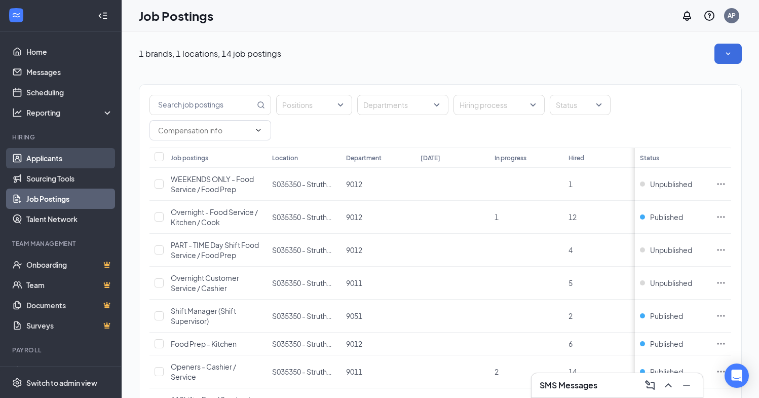 This screenshot has height=398, width=759. I want to click on button: ChevronUp, so click(668, 385).